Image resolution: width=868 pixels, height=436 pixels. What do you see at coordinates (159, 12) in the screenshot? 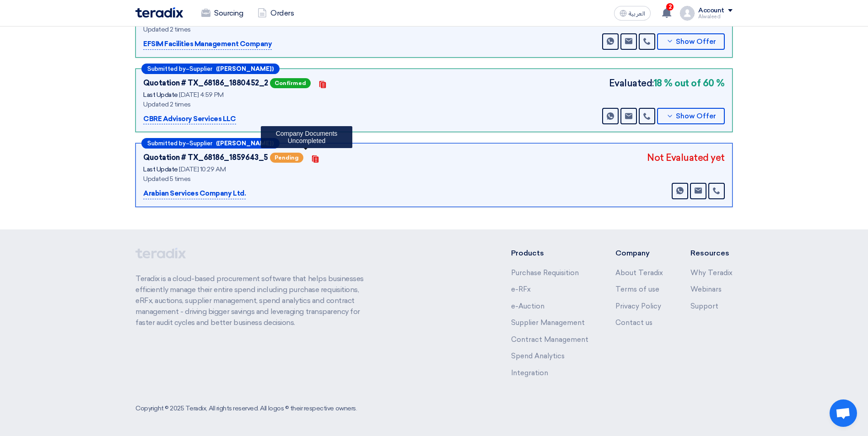
I see `img: Teradix logo` at bounding box center [159, 12].